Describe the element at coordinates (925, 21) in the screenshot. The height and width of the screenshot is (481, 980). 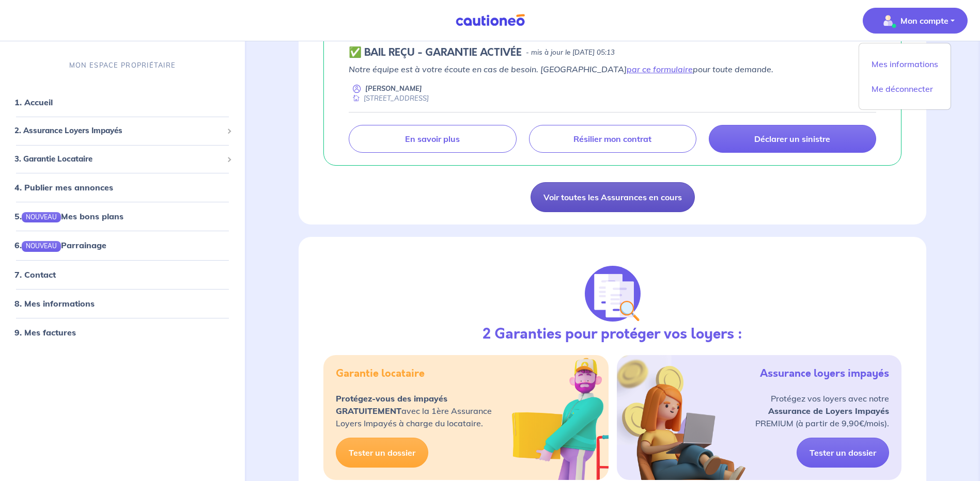
I see `p: Mon compte` at that location.